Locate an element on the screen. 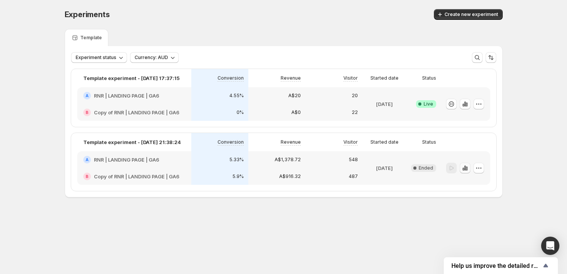 The width and height of the screenshot is (567, 274). p: 5.9% is located at coordinates (238, 176).